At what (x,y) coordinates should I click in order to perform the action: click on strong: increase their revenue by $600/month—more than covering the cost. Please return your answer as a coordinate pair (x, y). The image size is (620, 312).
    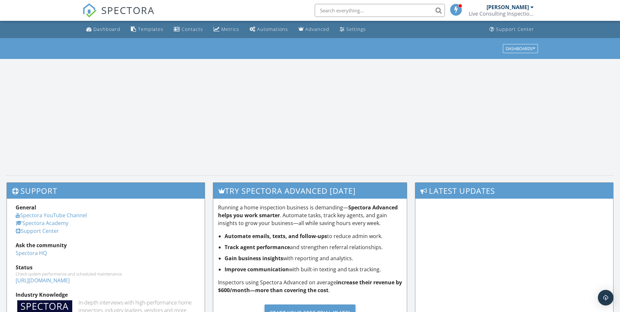
    Looking at the image, I should click on (310, 286).